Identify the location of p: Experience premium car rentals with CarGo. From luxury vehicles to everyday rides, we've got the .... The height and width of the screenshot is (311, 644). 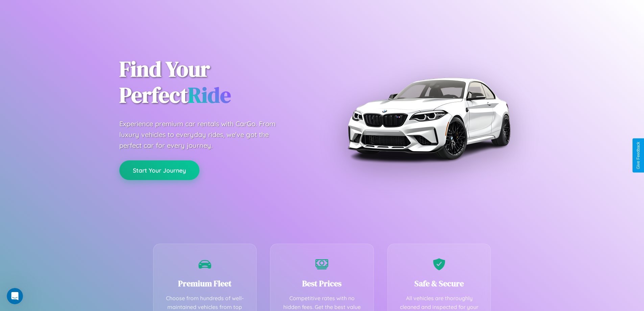
(204, 135).